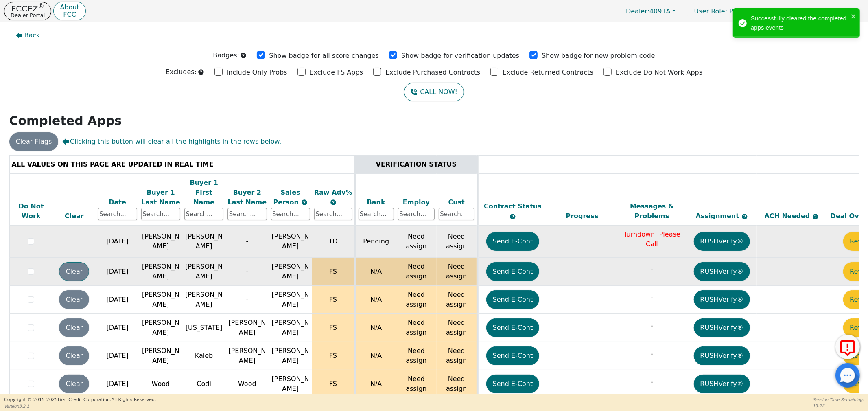  I want to click on p: Session Time Remaining:, so click(838, 400).